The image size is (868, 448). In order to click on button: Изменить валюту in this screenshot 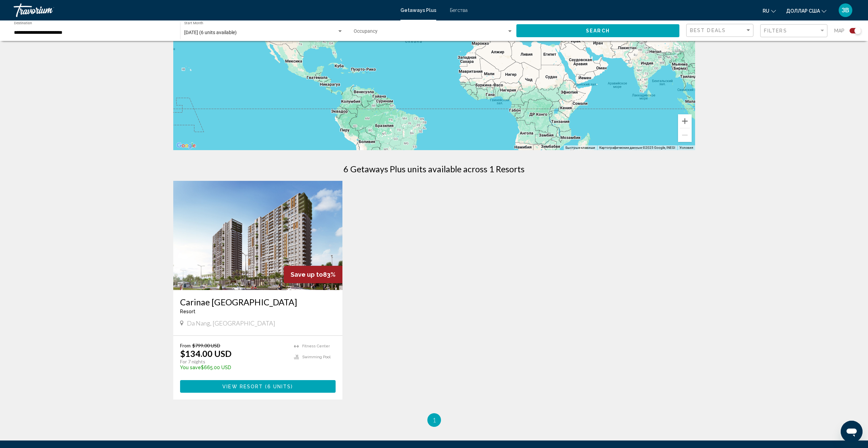, I will do `click(806, 10)`.